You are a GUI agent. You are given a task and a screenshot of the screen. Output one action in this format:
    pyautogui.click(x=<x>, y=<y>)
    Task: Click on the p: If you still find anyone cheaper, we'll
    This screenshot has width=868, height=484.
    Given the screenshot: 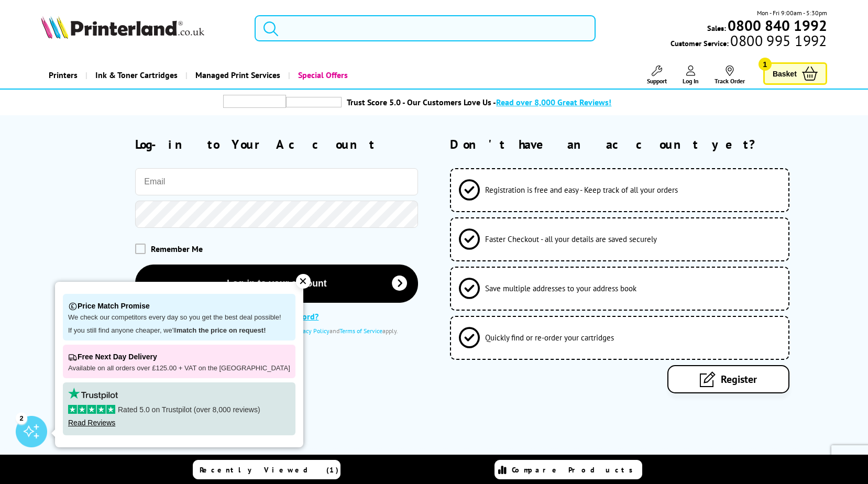 What is the action you would take?
    pyautogui.click(x=179, y=330)
    